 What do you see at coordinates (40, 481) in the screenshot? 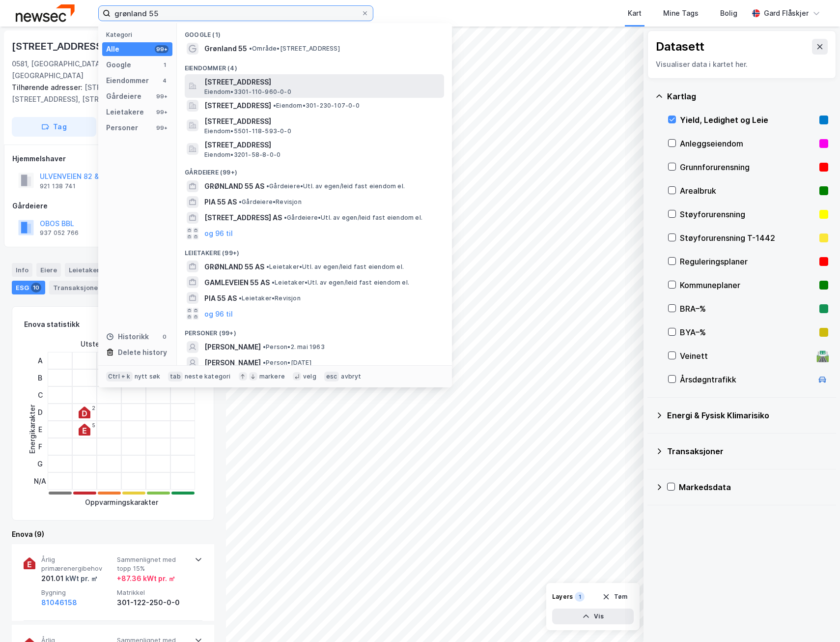
I see `div: N/A` at bounding box center [40, 481].